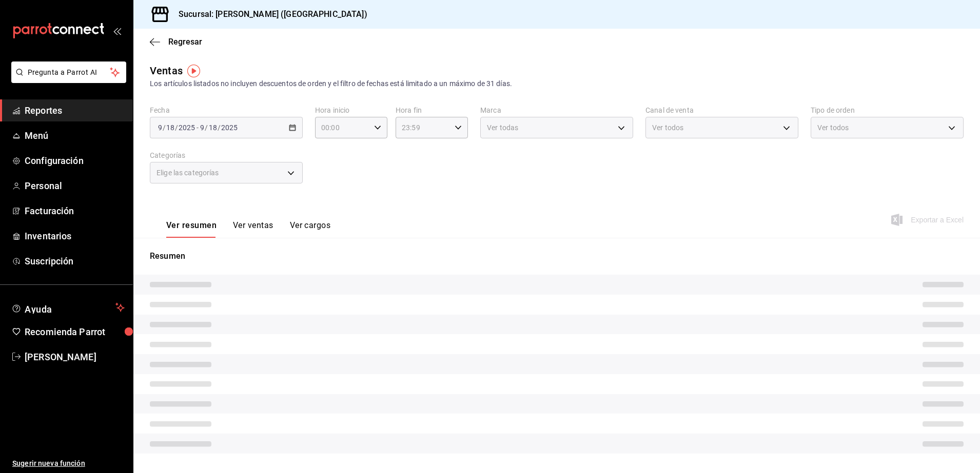 This screenshot has height=473, width=980. What do you see at coordinates (351, 110) in the screenshot?
I see `label: Hora inicio` at bounding box center [351, 110].